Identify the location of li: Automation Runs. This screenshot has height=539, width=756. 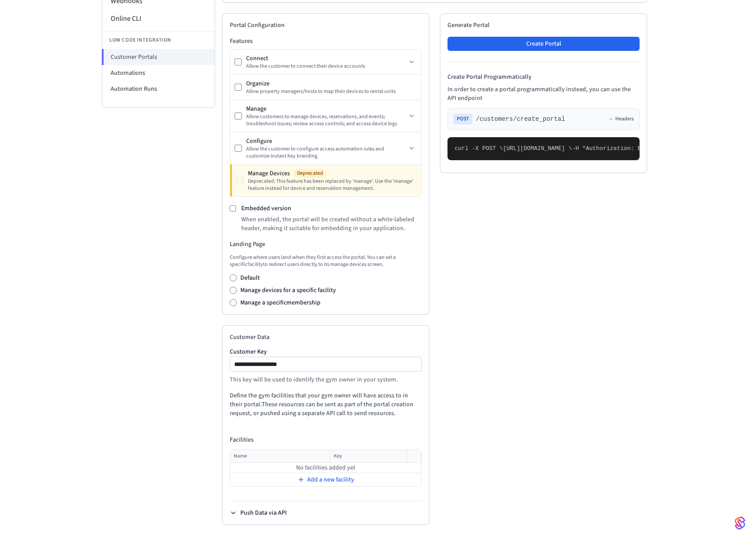
(159, 89).